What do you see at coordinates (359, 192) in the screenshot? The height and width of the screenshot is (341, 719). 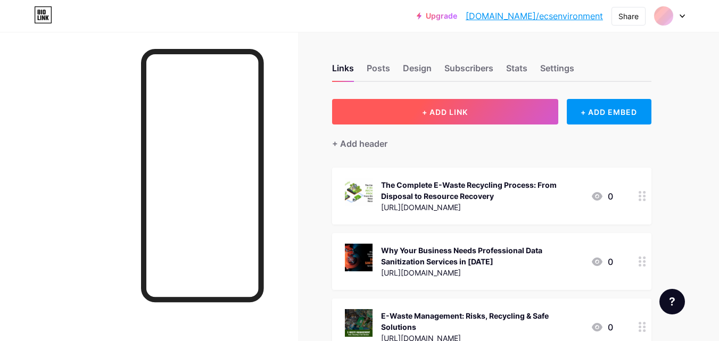 I see `img: The Complete E-Waste Recycling Process: From Disposal to Resource Recovery` at bounding box center [359, 192].